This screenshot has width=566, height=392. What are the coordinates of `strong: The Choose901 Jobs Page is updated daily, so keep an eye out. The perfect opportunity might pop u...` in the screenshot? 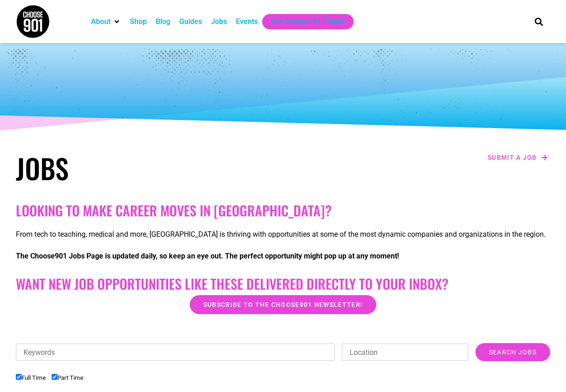 It's located at (207, 256).